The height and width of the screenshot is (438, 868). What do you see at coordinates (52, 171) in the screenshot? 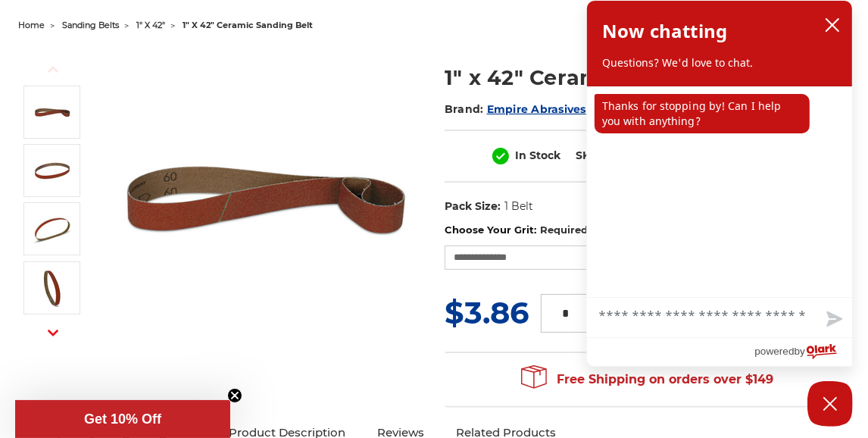
I see `img: 1" x 42" Ceramic Sanding Belt` at bounding box center [52, 171].